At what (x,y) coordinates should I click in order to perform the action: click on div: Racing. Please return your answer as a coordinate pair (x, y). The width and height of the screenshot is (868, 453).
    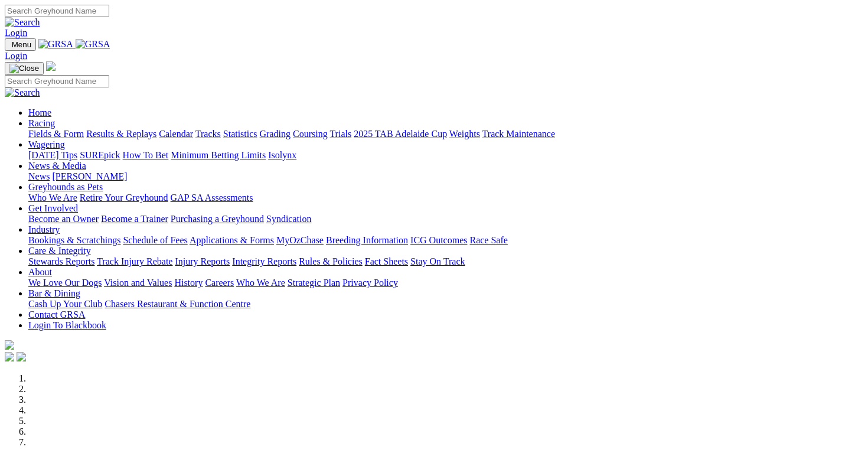
    Looking at the image, I should click on (446, 134).